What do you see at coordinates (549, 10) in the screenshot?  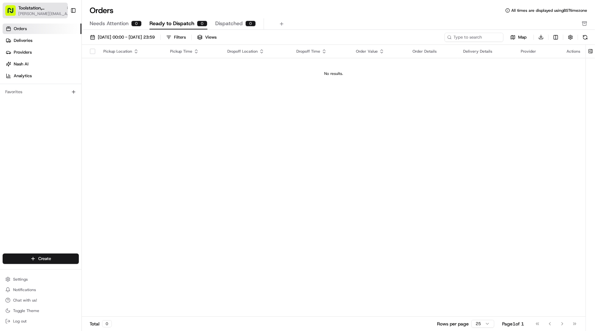 I see `span: All times are displayed using BST timezone` at bounding box center [549, 10].